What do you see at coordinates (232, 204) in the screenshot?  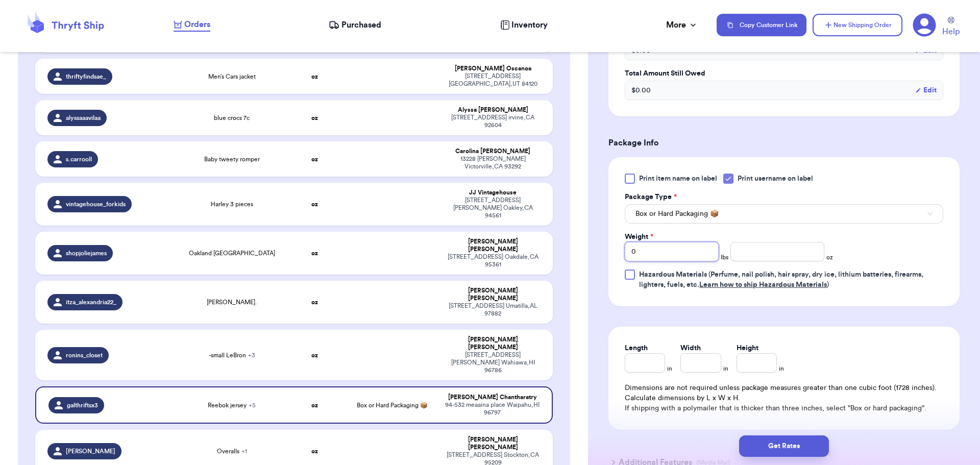 I see `span: Harley 3 pieces` at bounding box center [232, 204].